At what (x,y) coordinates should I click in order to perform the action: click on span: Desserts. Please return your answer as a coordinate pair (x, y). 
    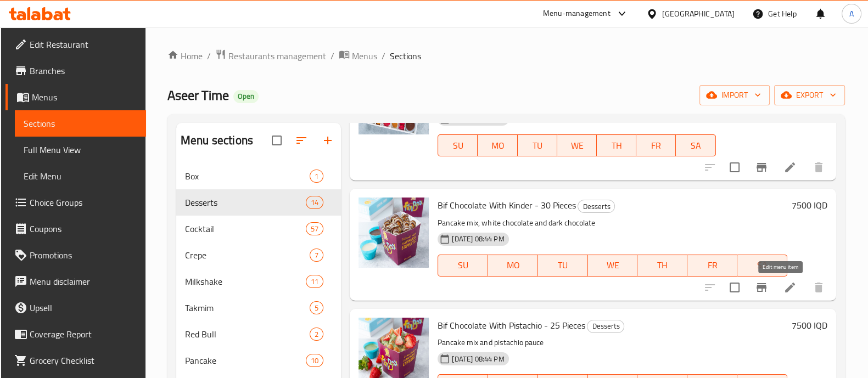
    Looking at the image, I should click on (606, 326).